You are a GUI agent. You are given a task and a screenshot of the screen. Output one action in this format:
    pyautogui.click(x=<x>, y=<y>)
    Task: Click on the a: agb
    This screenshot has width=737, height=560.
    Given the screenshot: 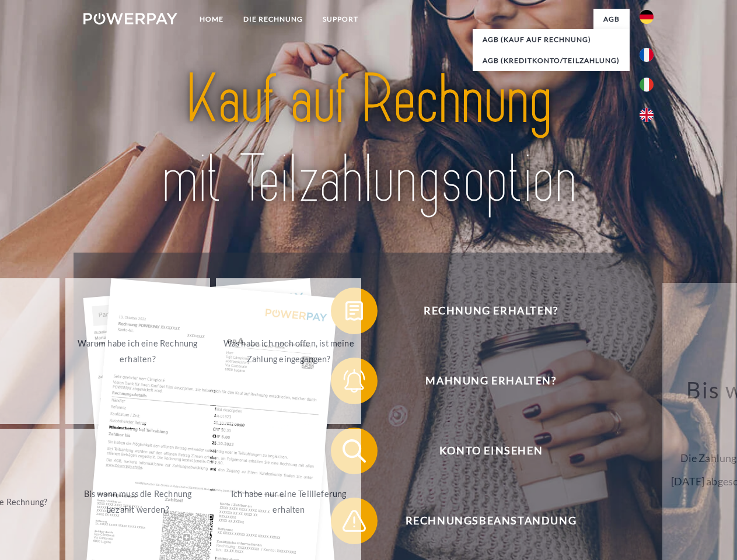 What is the action you would take?
    pyautogui.click(x=612, y=19)
    